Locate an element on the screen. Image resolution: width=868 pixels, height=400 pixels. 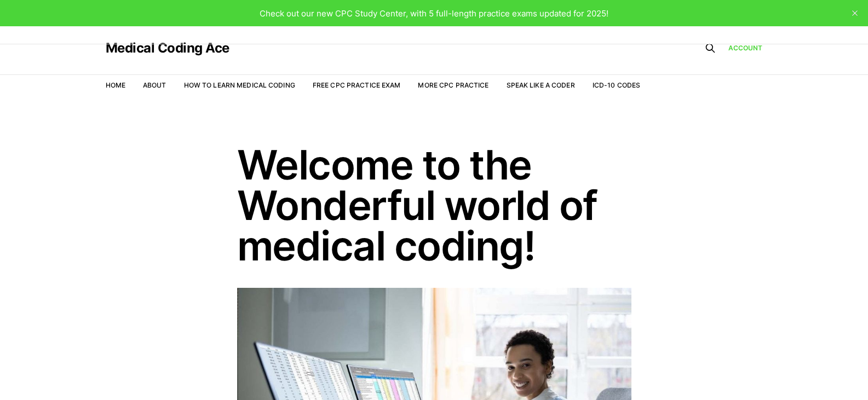
h1: Welcome to the Wonderful world of medical coding! is located at coordinates (434, 205).